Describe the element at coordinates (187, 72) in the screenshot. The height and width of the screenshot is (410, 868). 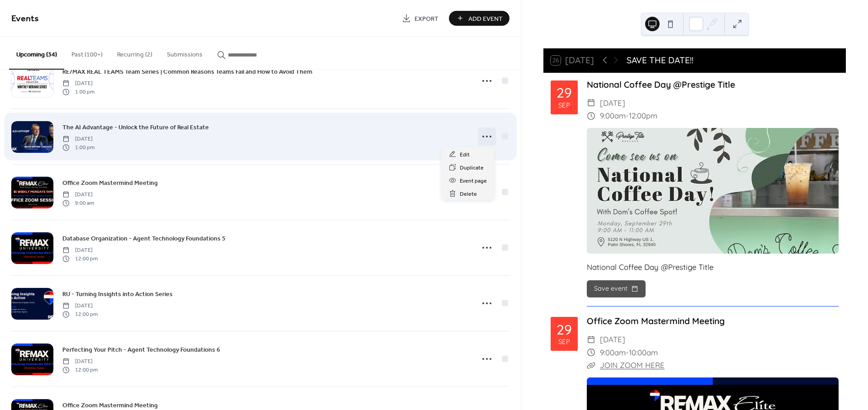
I see `span: RE/MAX REAL TEAMS Team Series | Common Reasons Teams Fail and How to Avoid Them` at that location.